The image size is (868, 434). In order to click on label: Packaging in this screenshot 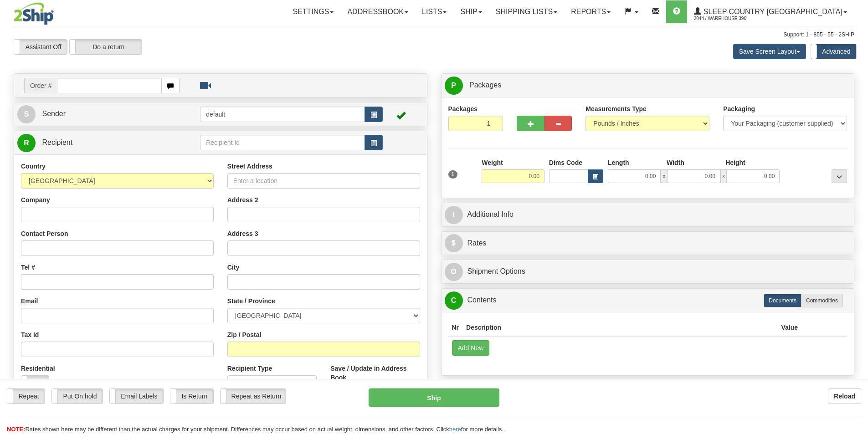, I will do `click(739, 109)`.